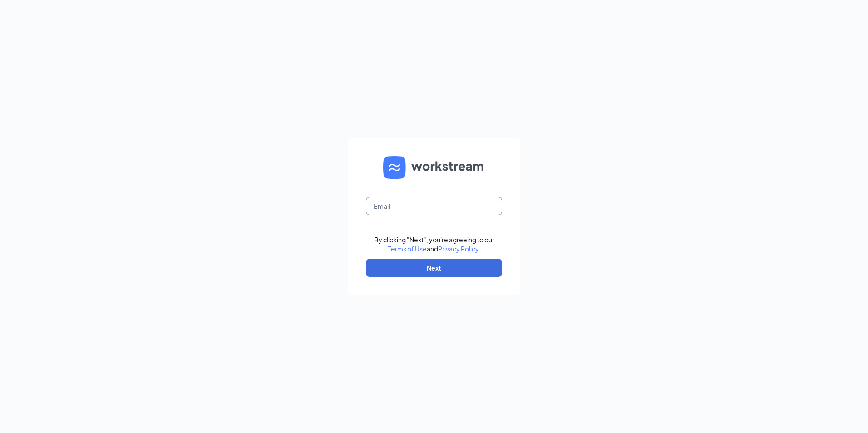 The height and width of the screenshot is (433, 868). What do you see at coordinates (434, 206) in the screenshot?
I see `input: Email` at bounding box center [434, 206].